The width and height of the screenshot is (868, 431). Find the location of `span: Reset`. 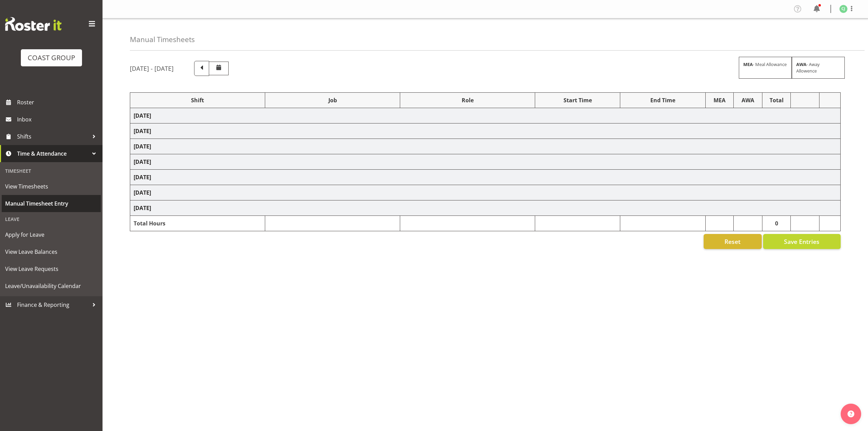

span: Reset is located at coordinates (732, 241).